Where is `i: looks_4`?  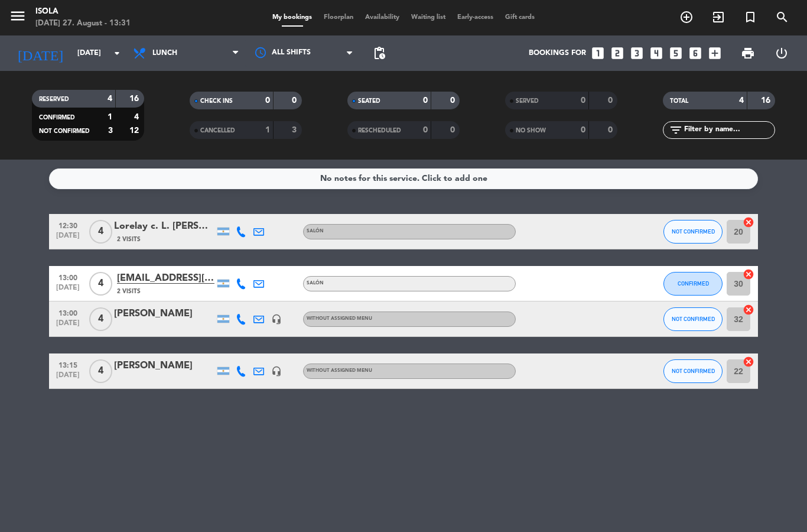 i: looks_4 is located at coordinates (656, 54).